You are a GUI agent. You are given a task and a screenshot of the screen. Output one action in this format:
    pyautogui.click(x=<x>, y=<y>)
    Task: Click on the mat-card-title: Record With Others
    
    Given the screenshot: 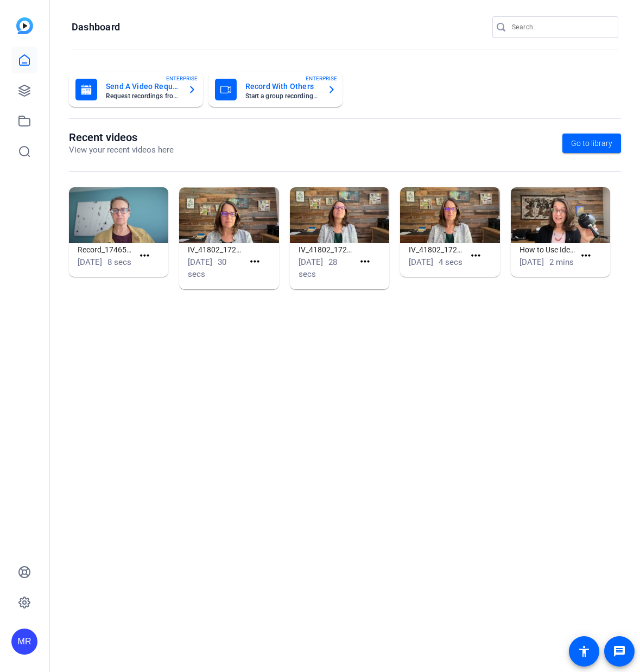 What is the action you would take?
    pyautogui.click(x=282, y=86)
    